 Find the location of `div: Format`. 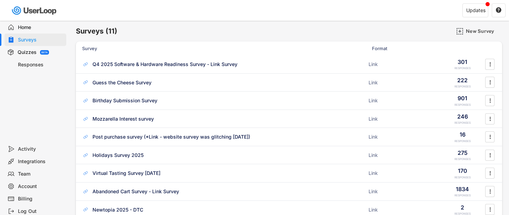

div: Format is located at coordinates (406, 48).